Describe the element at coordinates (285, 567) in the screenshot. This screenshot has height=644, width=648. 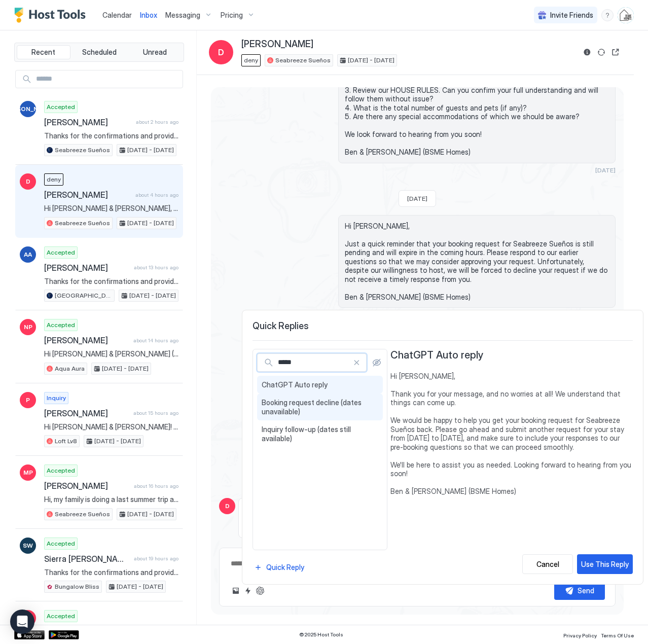
I see `div: Quick Reply` at that location.